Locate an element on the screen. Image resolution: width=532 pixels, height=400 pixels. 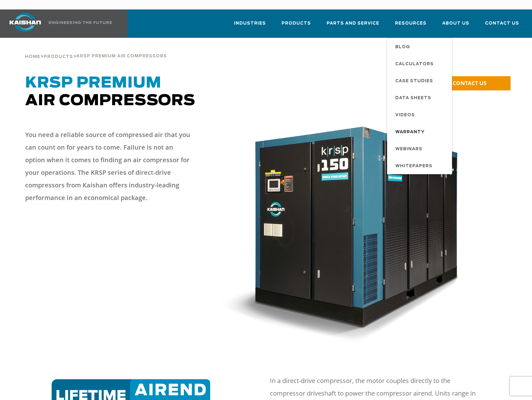
span: KRSP Premium is located at coordinates (93, 83).